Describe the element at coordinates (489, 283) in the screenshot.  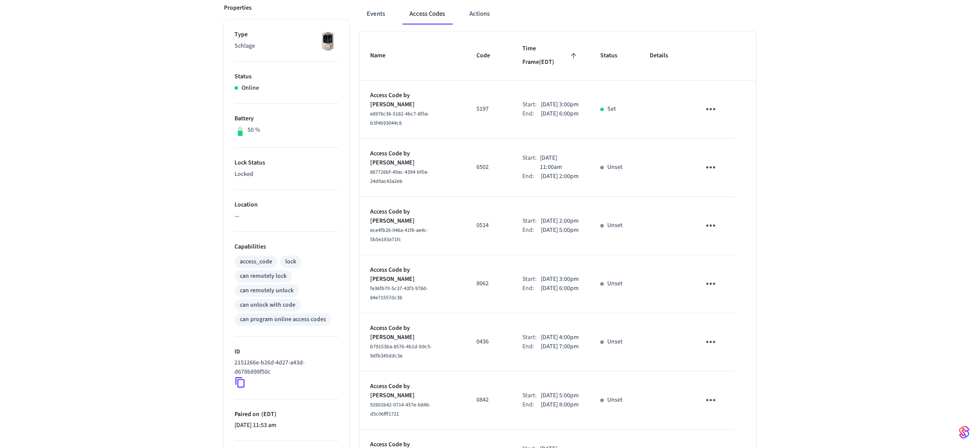
I see `p: 8062` at that location.